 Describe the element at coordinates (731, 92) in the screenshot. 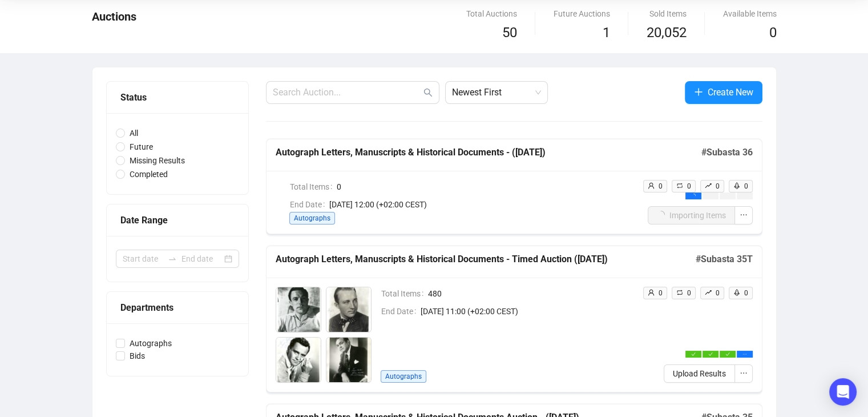

I see `span: Create New` at that location.